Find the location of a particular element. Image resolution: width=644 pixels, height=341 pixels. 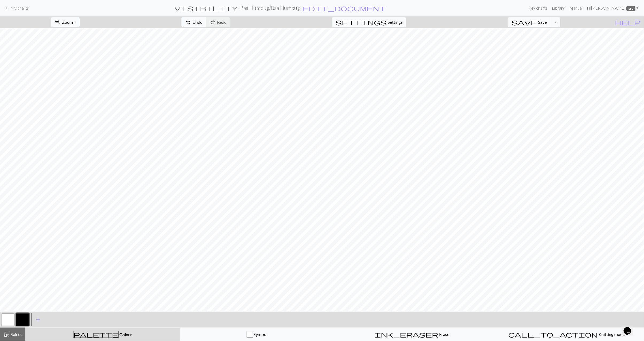

button: SettingsSettings is located at coordinates (369, 22).